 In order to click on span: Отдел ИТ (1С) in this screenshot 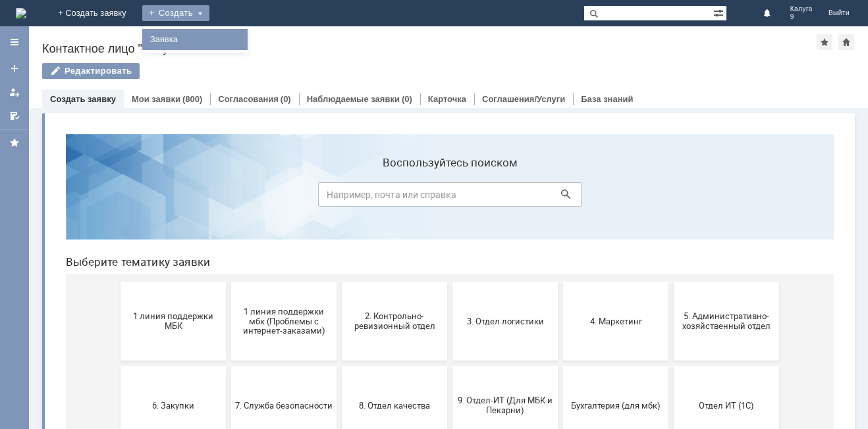, I will do `click(671, 281)`.